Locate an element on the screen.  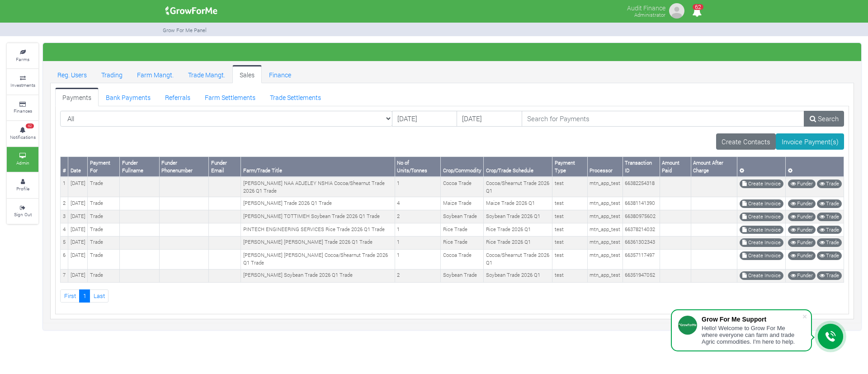
span: 62 is located at coordinates (30, 126).